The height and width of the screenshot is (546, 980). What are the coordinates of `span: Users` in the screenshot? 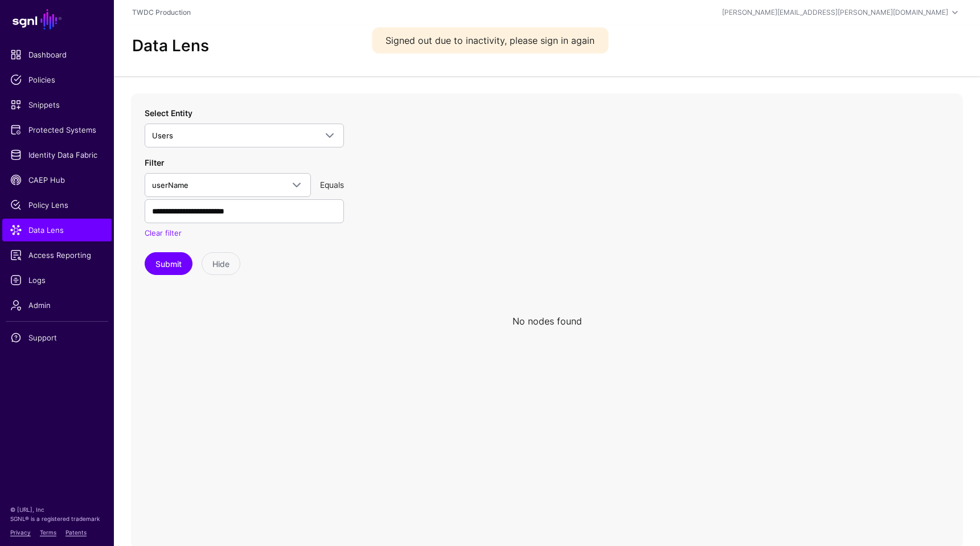 It's located at (162, 136).